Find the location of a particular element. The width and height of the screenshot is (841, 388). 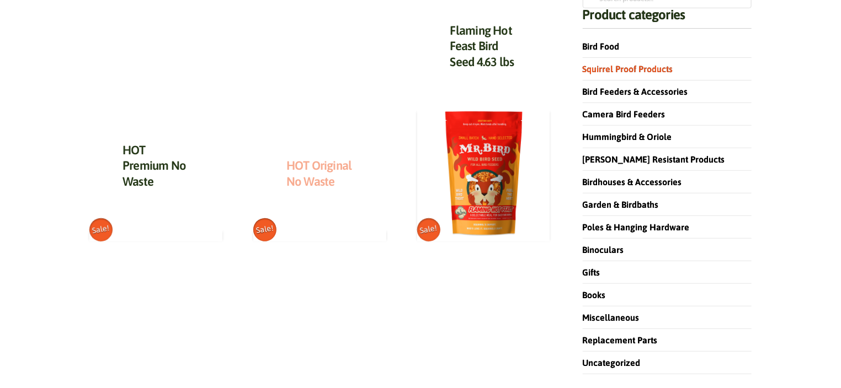

a: Replacement Parts is located at coordinates (620, 340).